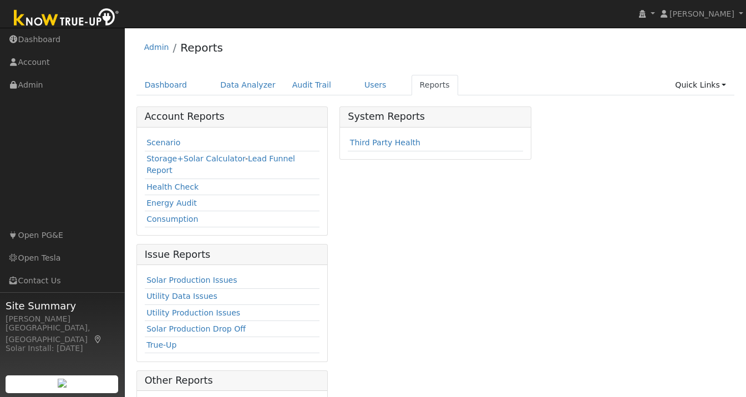 Image resolution: width=746 pixels, height=397 pixels. What do you see at coordinates (161, 345) in the screenshot?
I see `a: True-Up` at bounding box center [161, 345].